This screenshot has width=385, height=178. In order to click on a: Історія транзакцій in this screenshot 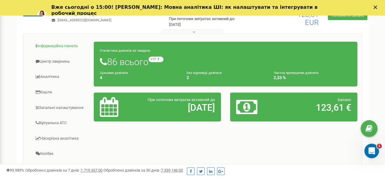, I will do `click(186, 13)`.